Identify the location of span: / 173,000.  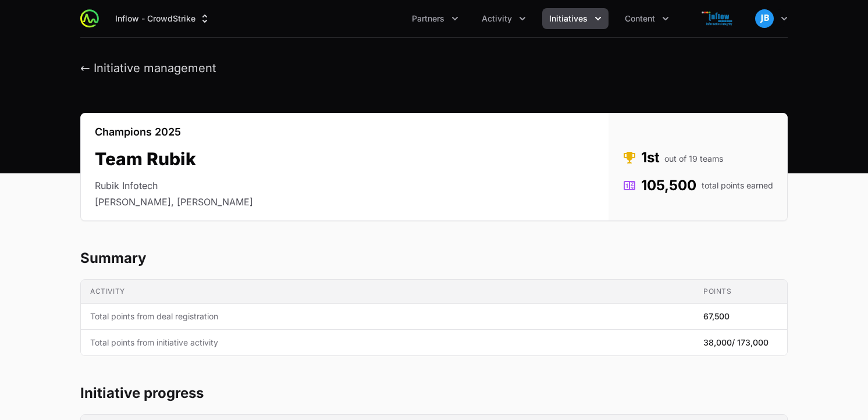
(750, 342).